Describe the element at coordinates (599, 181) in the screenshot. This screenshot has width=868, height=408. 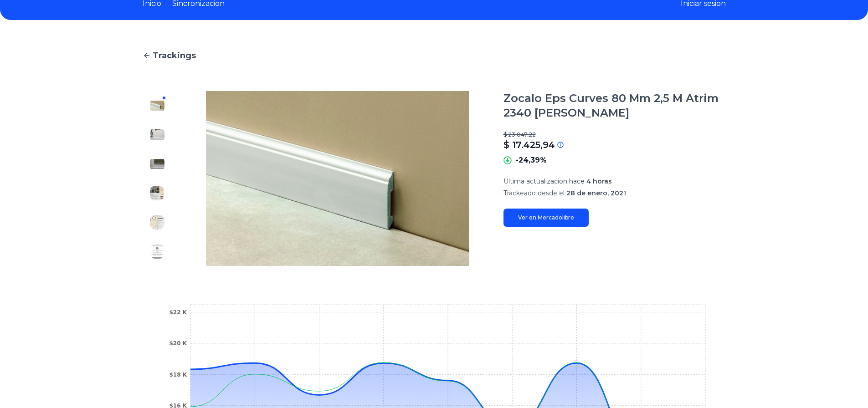
I see `span: 4 horas` at that location.